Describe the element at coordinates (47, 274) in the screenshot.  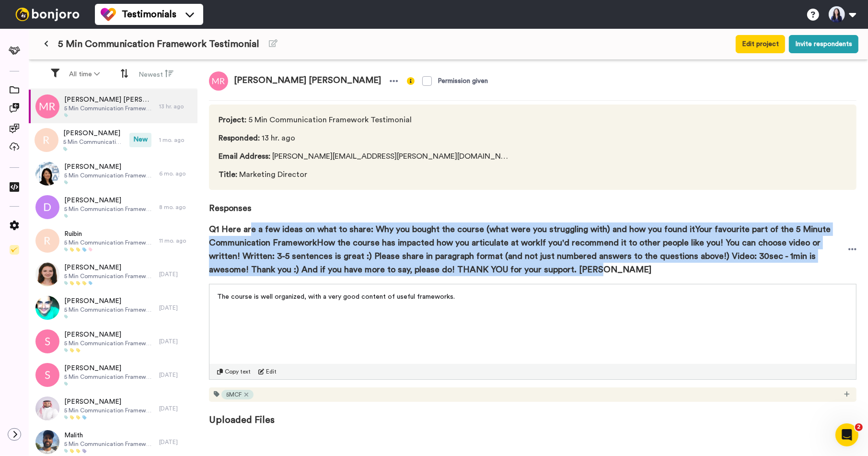
I see `img: 57ee05b7-65ef-4a38-b513-fb43acc8547f.png` at that location.